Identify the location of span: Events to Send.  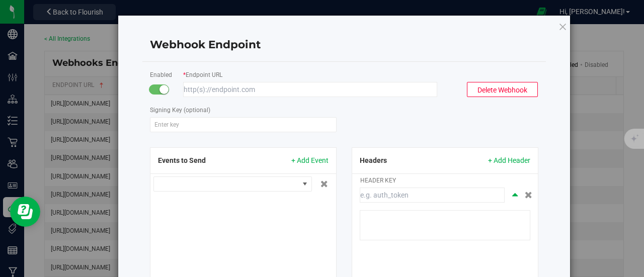
(182, 161).